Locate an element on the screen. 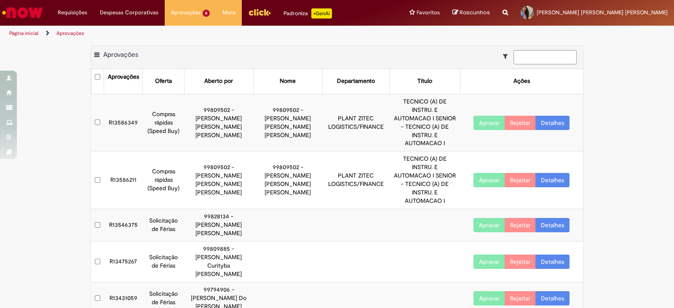 This screenshot has width=674, height=308. div: Padroniza is located at coordinates (307, 13).